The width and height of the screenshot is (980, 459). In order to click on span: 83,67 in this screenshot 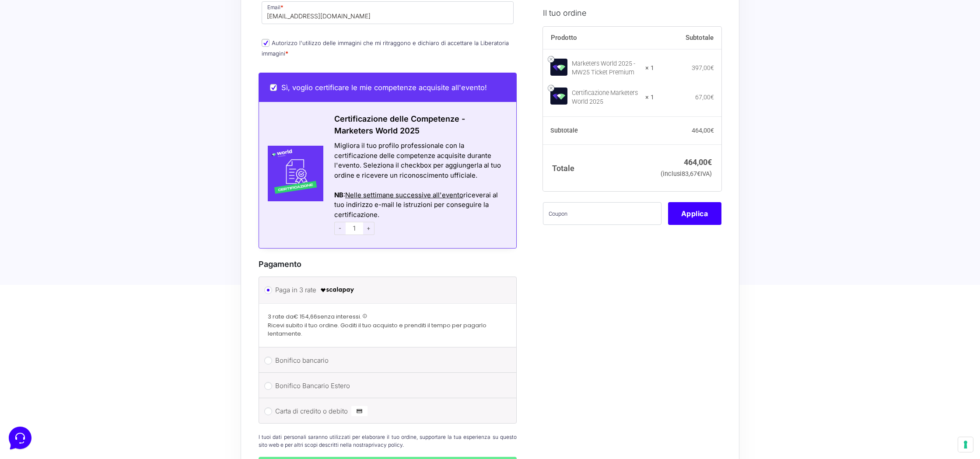, I will do `click(690, 174)`.